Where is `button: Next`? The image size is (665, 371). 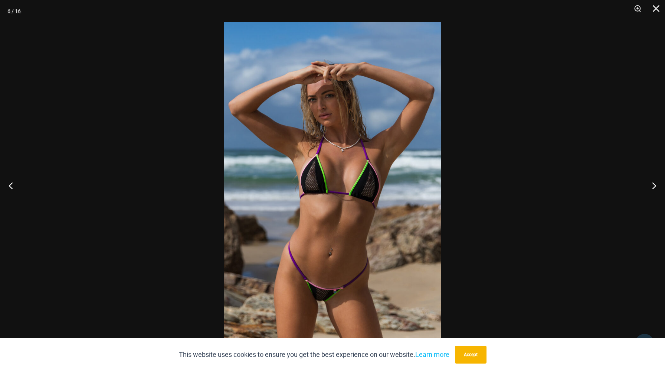
button: Next is located at coordinates (651, 185).